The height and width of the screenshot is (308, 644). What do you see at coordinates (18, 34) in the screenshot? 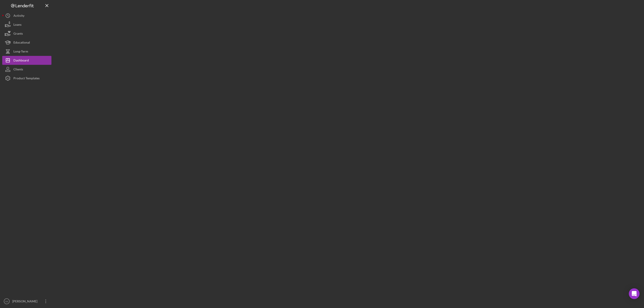
I see `div: Grants` at bounding box center [18, 34].